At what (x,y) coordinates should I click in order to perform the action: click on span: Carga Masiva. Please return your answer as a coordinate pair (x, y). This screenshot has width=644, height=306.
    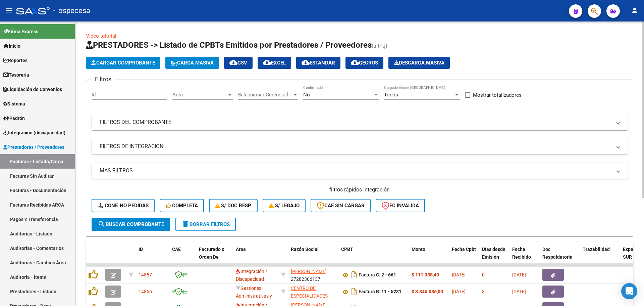
    Looking at the image, I should click on (193, 63).